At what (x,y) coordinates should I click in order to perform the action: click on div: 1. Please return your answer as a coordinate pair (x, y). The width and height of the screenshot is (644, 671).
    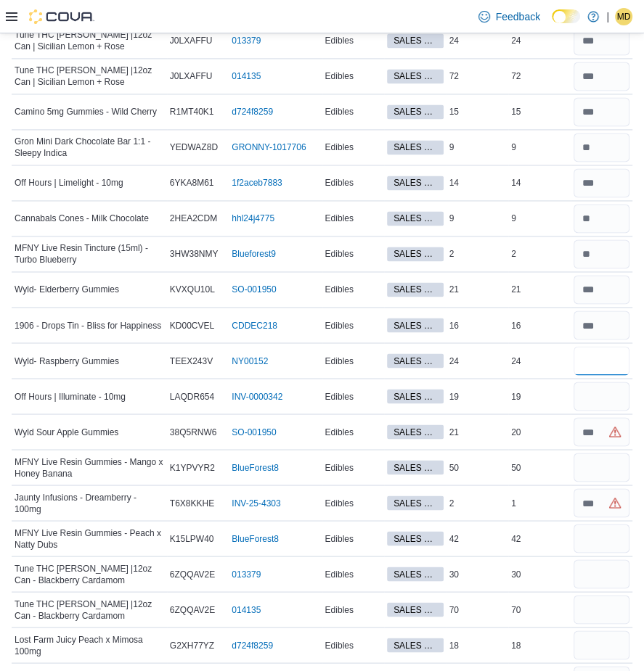
    Looking at the image, I should click on (539, 503).